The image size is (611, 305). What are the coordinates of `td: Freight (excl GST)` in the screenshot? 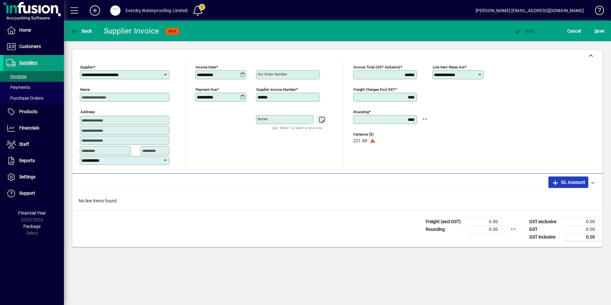 It's located at (445, 221).